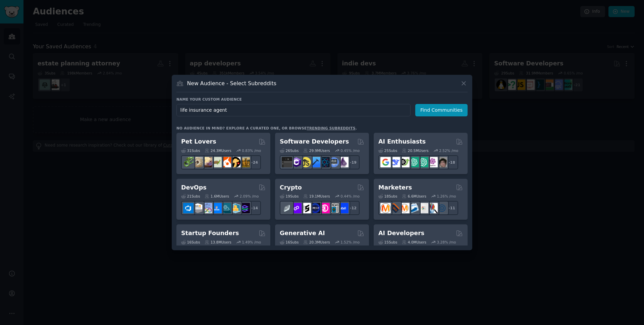  Describe the element at coordinates (216, 208) in the screenshot. I see `img: DevOpsLinks` at that location.